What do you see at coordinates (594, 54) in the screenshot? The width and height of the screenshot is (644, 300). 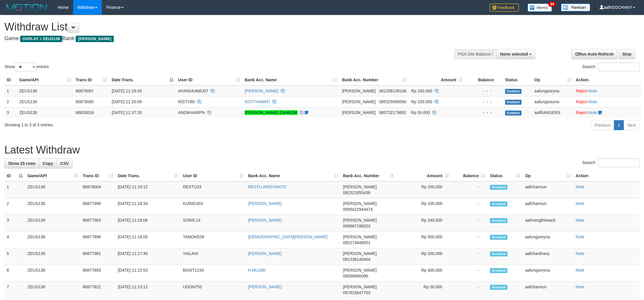 I see `a: Run Auto-Refresh` at bounding box center [594, 54].